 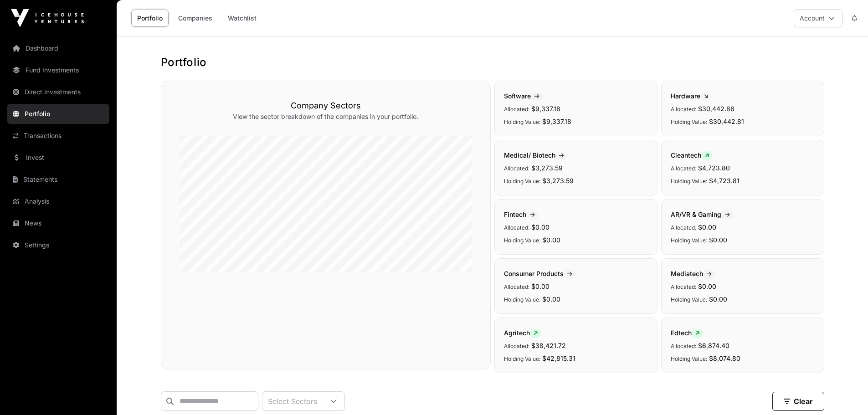 I want to click on span: Agritech, so click(x=523, y=333).